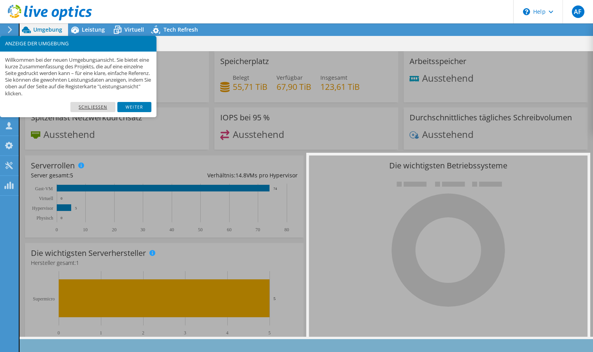 This screenshot has width=593, height=352. What do you see at coordinates (134, 29) in the screenshot?
I see `span: Virtuell` at bounding box center [134, 29].